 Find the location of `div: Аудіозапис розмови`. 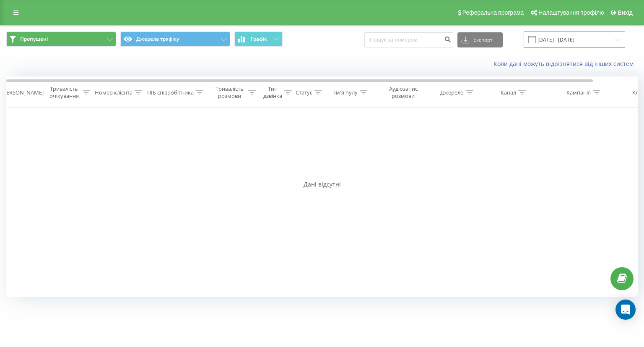

div: Аудіозапис розмови is located at coordinates (403, 92).